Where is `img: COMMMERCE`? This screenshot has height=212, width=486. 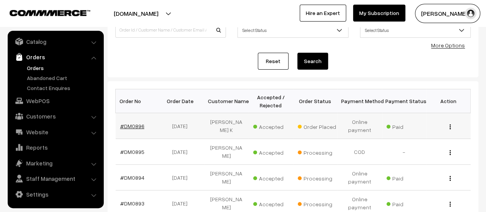 img: COMMMERCE is located at coordinates (50, 13).